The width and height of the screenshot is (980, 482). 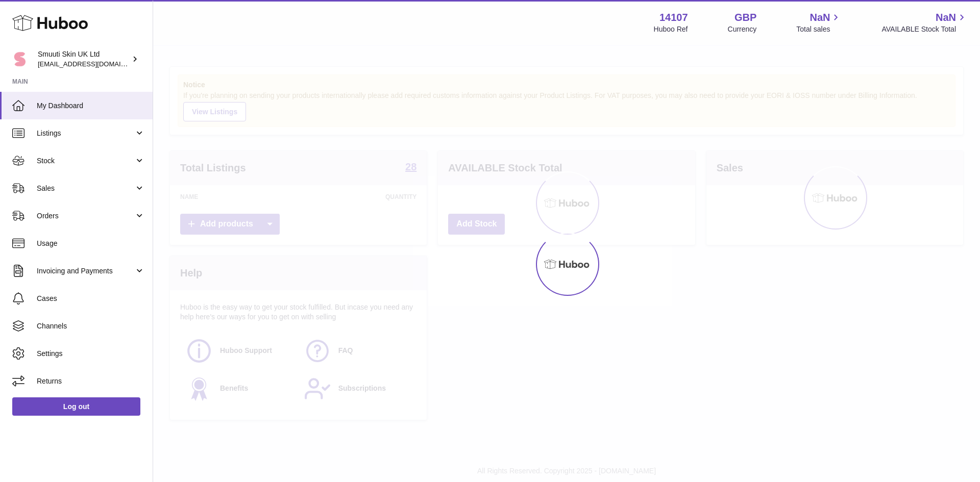 What do you see at coordinates (85, 160) in the screenshot?
I see `span: Stock` at bounding box center [85, 160].